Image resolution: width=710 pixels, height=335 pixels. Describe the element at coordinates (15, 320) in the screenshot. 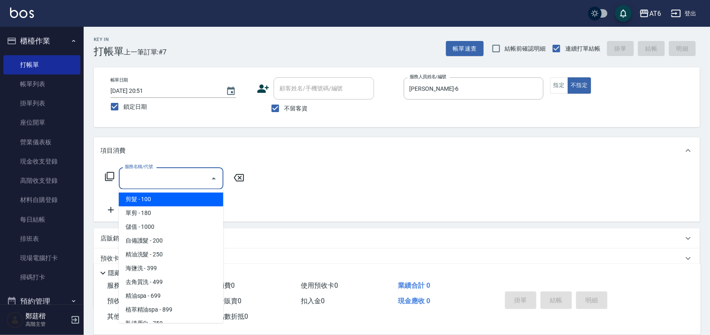

I see `img: Person` at that location.